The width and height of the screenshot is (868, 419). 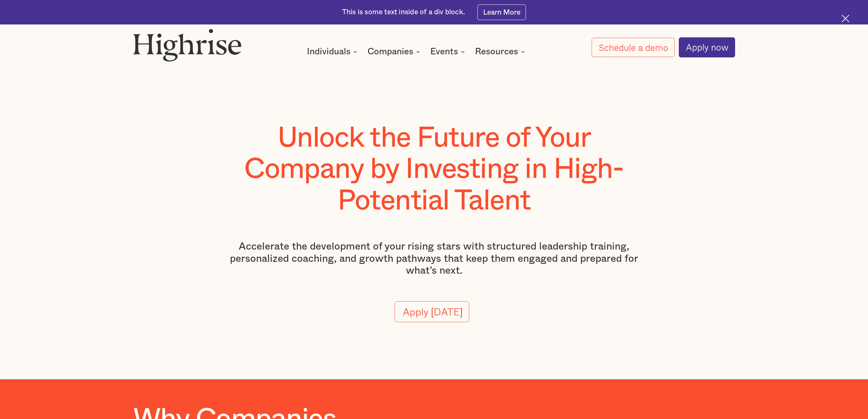 What do you see at coordinates (502, 12) in the screenshot?
I see `a: Learn More` at bounding box center [502, 12].